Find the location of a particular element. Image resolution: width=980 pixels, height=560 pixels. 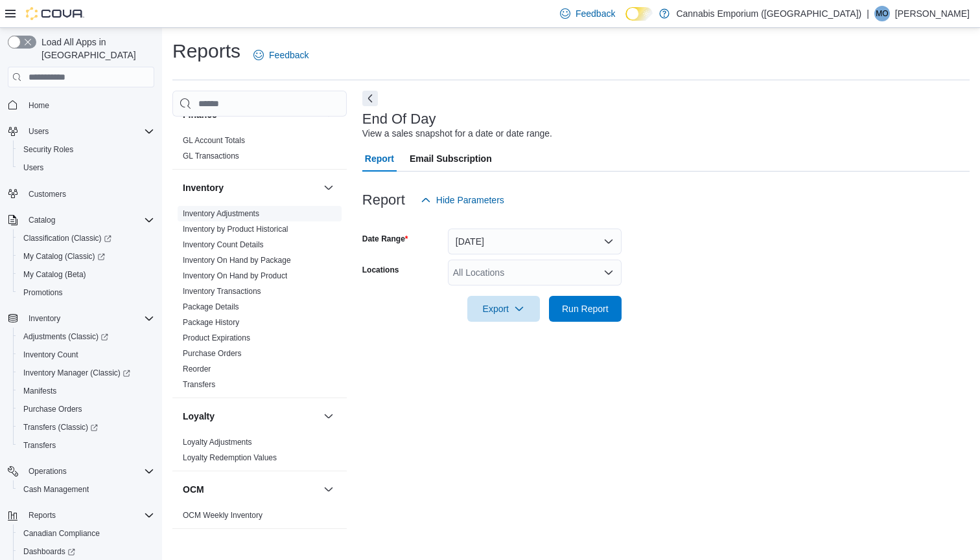

button: Operations is located at coordinates (81, 471).